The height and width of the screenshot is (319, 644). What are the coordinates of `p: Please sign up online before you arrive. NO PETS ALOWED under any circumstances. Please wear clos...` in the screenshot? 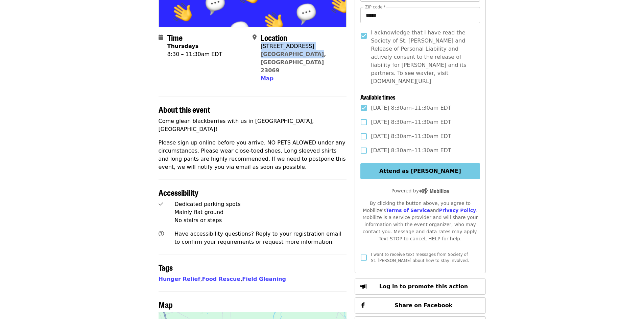 It's located at (253, 155).